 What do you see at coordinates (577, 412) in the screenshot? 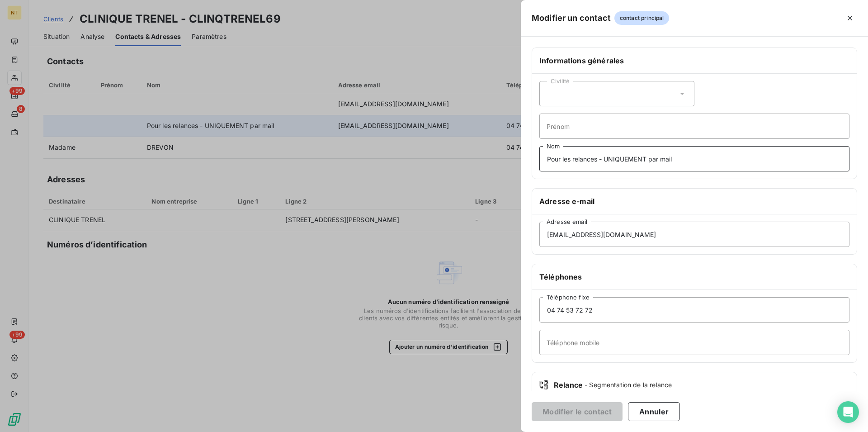
I see `button: Modifier le contact` at bounding box center [577, 412].